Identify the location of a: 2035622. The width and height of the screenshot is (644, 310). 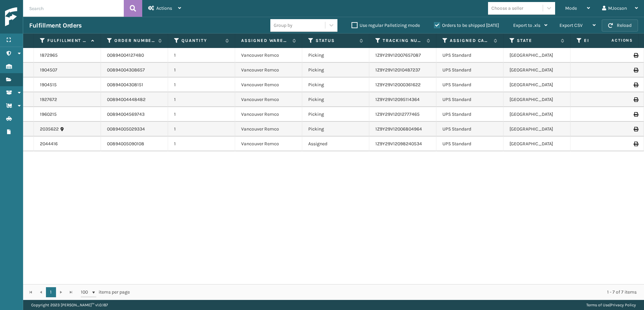
(49, 129).